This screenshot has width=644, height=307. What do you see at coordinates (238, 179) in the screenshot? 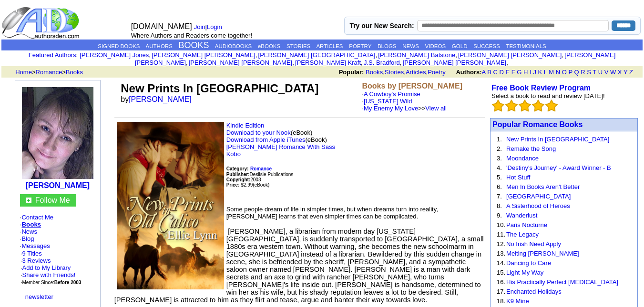
I see `font: Copyright:` at bounding box center [238, 179].